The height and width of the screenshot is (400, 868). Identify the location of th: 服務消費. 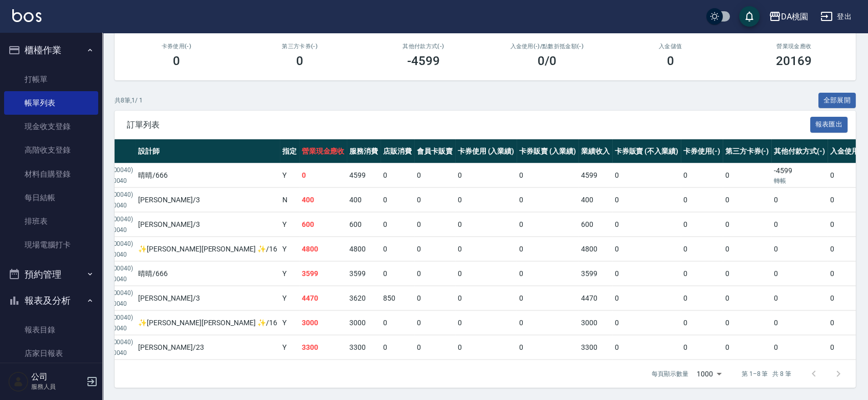
(364, 151).